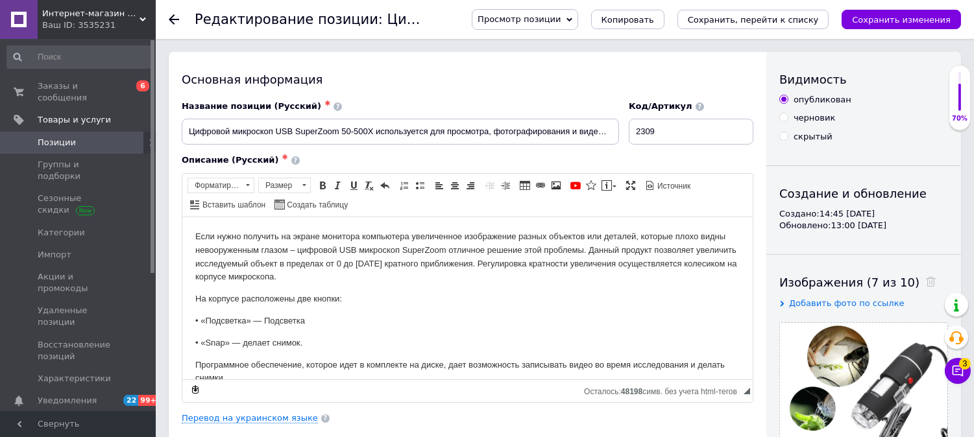 This screenshot has height=437, width=974. Describe the element at coordinates (56, 143) in the screenshot. I see `span: Позиции` at that location.